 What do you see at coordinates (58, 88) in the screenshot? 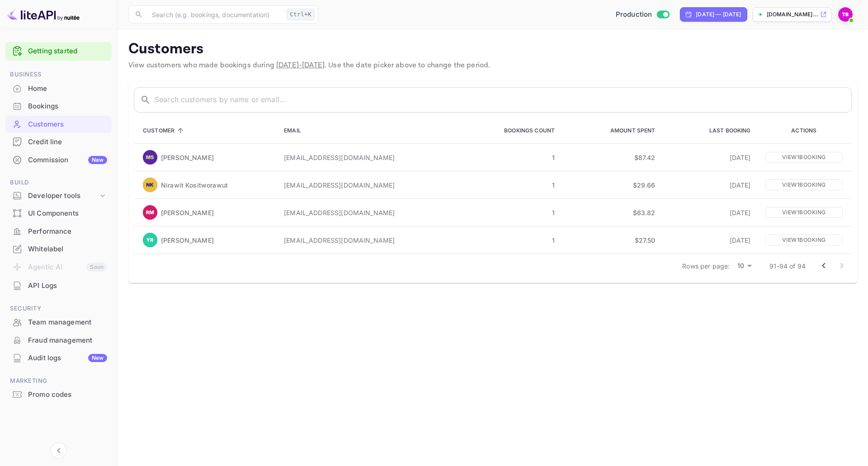
I see `a: Home` at bounding box center [58, 88].